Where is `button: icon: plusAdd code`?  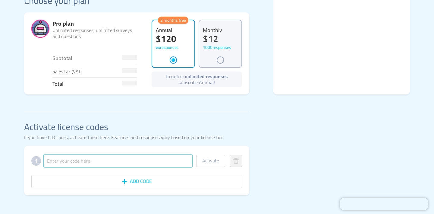
button: icon: plusAdd code is located at coordinates (137, 181).